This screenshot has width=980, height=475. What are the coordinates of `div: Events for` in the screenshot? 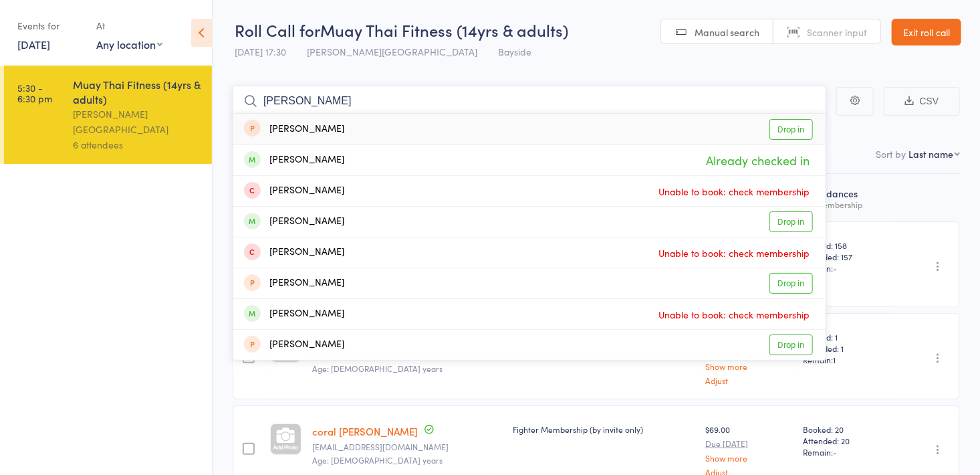 It's located at (50, 25).